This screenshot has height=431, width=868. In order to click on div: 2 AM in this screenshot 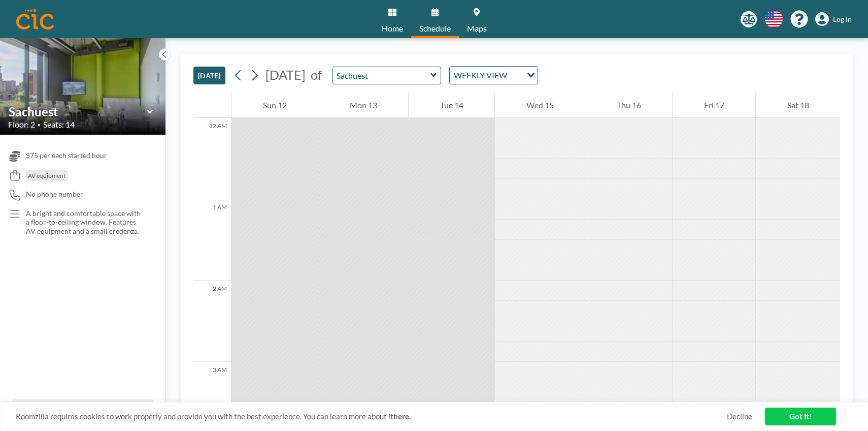, I will do `click(212, 321)`.